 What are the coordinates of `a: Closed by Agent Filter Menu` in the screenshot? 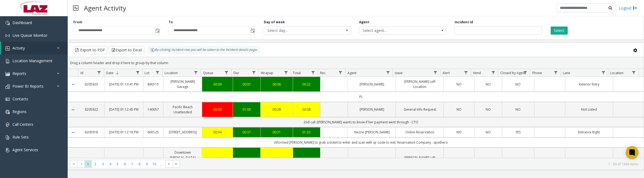 It's located at (525, 73).